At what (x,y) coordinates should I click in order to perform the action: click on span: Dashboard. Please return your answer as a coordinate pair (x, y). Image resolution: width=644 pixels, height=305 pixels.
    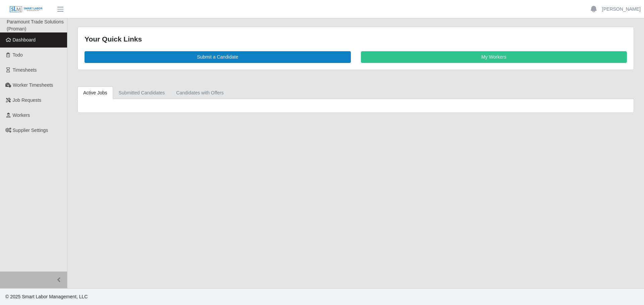
    Looking at the image, I should click on (24, 40).